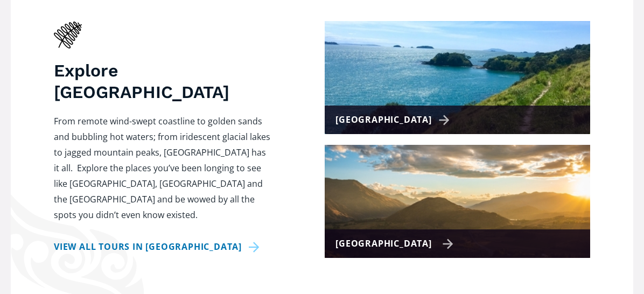 Image resolution: width=644 pixels, height=294 pixels. Describe the element at coordinates (162, 168) in the screenshot. I see `p: From remote wind-swept coastline to golden sands and bubbling hot waters; from iridescent glacial...` at that location.